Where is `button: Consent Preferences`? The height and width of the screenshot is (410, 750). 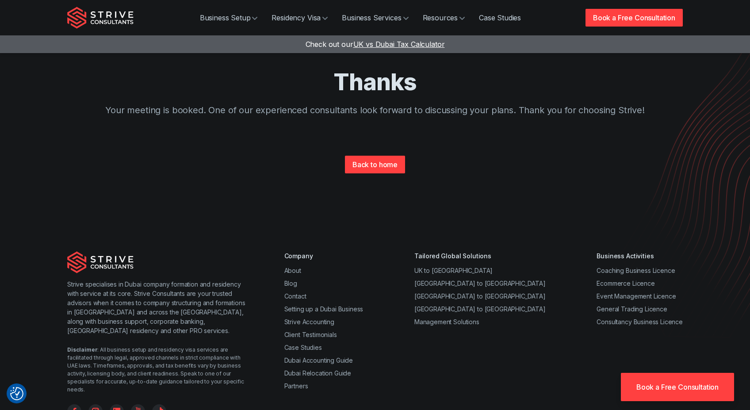 button: Consent Preferences is located at coordinates (17, 394).